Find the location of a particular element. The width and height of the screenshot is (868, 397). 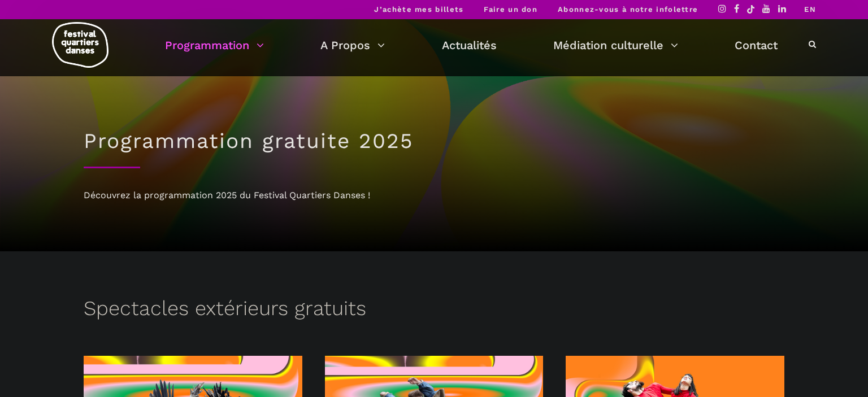

h3: Spectacles extérieurs gratuits is located at coordinates (225, 310).